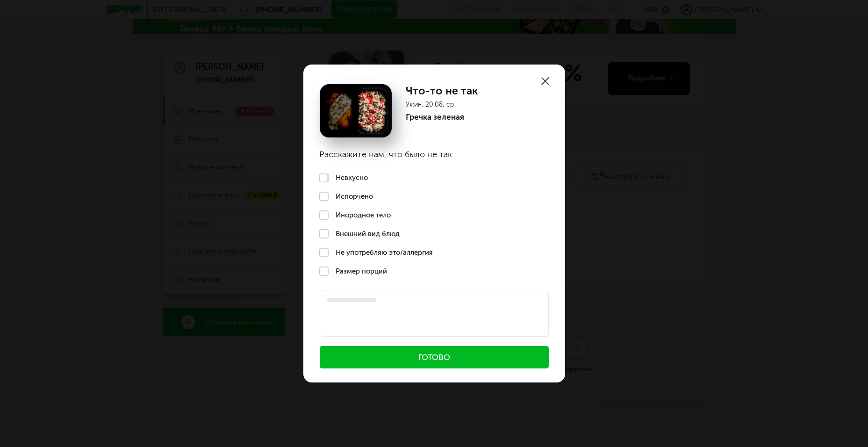  What do you see at coordinates (434, 271) in the screenshot?
I see `label: Размер порций` at bounding box center [434, 271].